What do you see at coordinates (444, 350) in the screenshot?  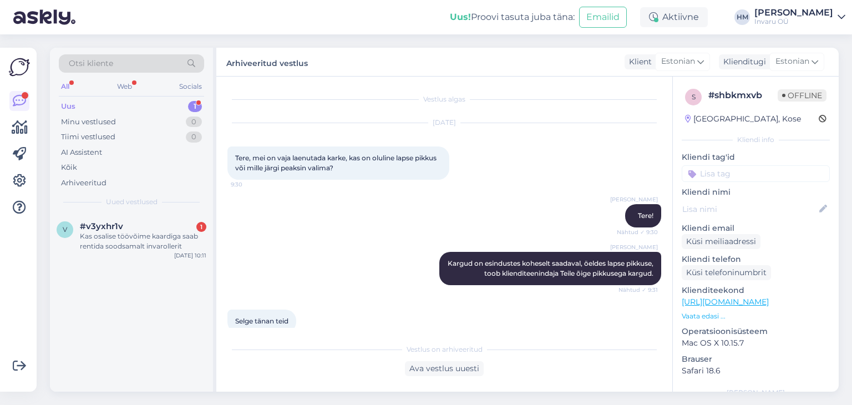 I see `span: Vestlus on arhiveeritud` at bounding box center [444, 350].